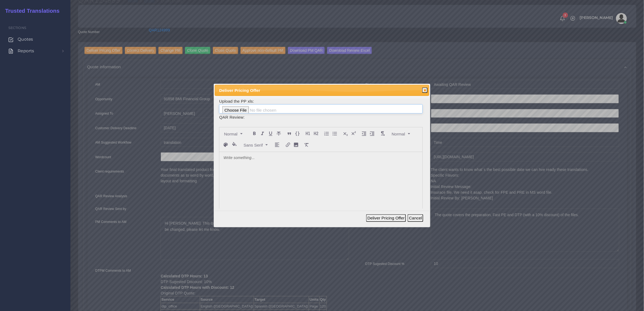 The width and height of the screenshot is (644, 311). What do you see at coordinates (30, 11) in the screenshot?
I see `h2: Trusted Translations` at bounding box center [30, 11].